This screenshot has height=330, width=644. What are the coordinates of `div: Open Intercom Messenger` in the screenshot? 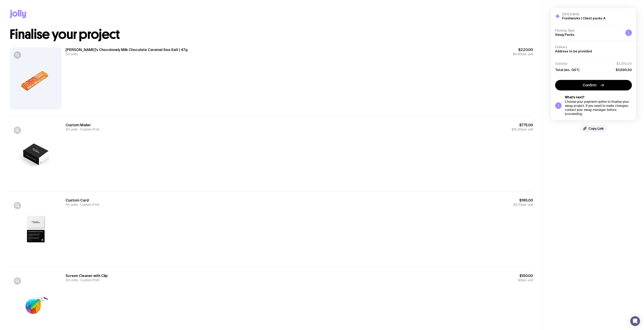 It's located at (635, 321).